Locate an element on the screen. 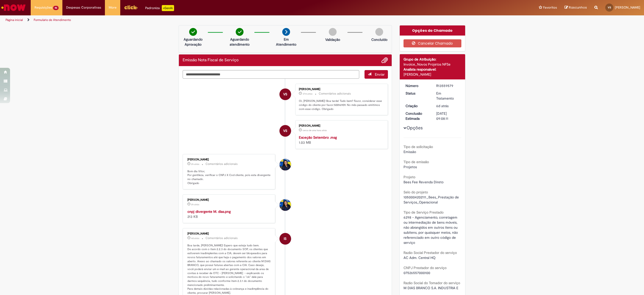  p: +GenAi is located at coordinates (168, 8).